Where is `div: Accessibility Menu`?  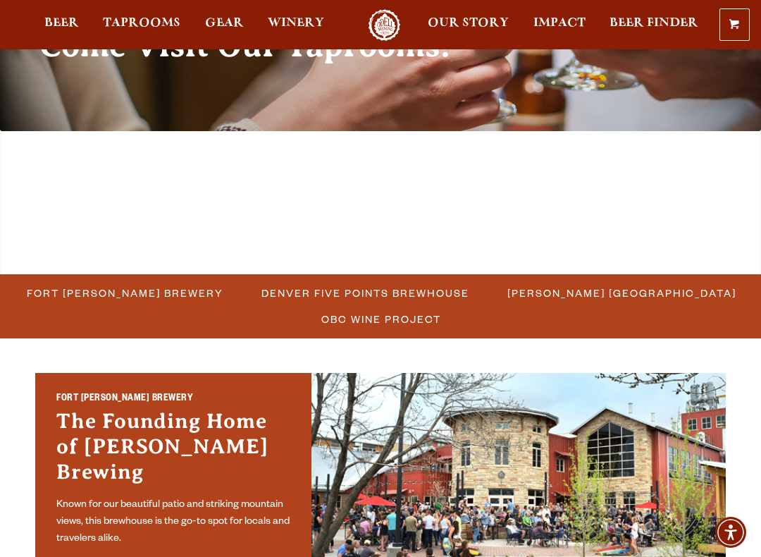
div: Accessibility Menu is located at coordinates (731, 532).